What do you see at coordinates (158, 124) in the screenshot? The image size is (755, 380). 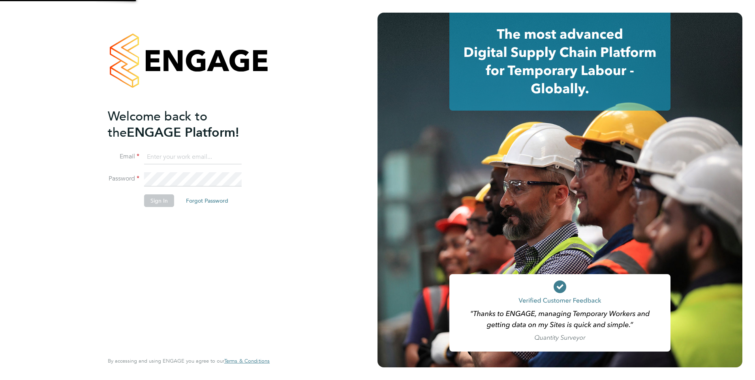 I see `span: Welcome back to the` at bounding box center [158, 124].